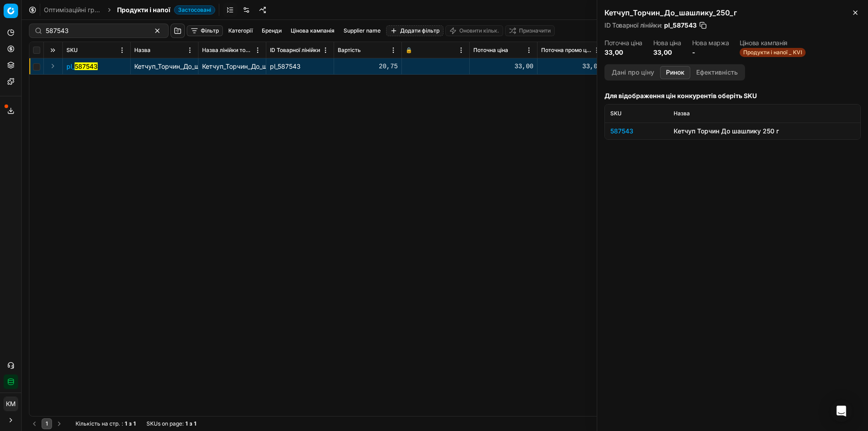  I want to click on span: КM, so click(11, 404).